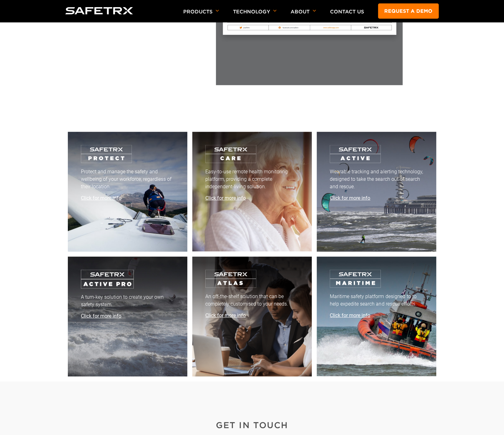 The height and width of the screenshot is (435, 504). Describe the element at coordinates (303, 16) in the screenshot. I see `p: About` at that location.